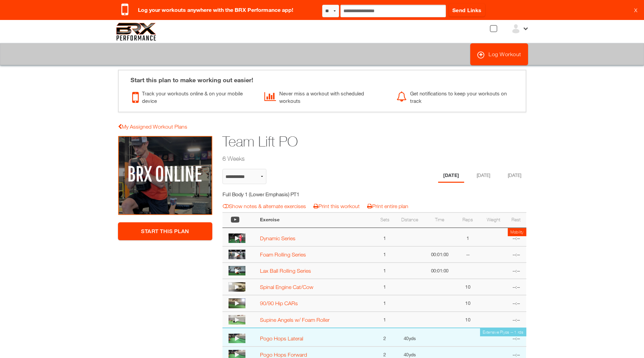  I want to click on a: Send Links, so click(467, 9).